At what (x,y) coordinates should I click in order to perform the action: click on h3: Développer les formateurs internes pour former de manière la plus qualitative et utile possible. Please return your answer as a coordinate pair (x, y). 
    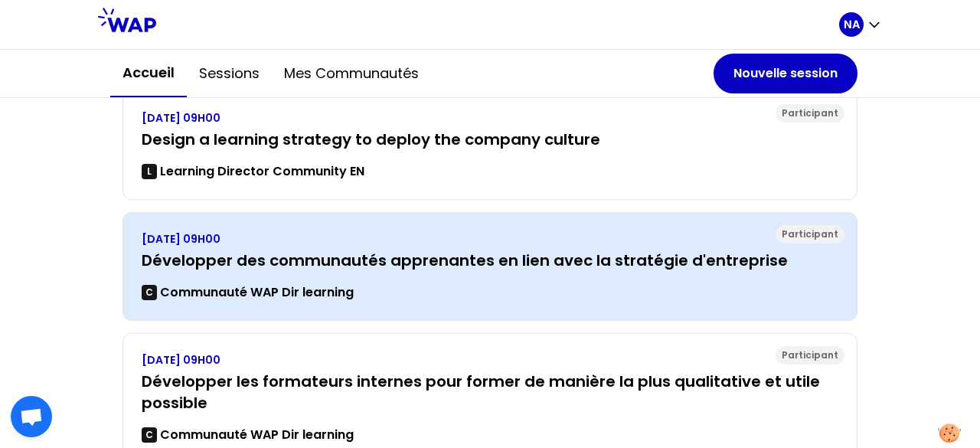
    Looking at the image, I should click on (490, 392).